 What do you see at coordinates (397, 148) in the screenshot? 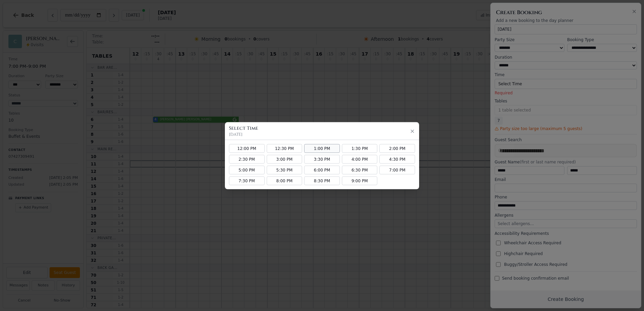
I see `button: 2:00 PM` at bounding box center [397, 148].